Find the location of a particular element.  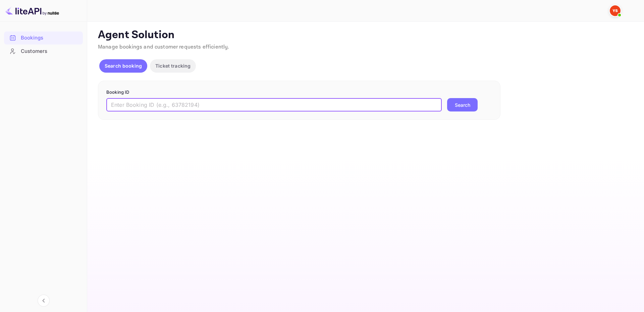

p: Agent Solution is located at coordinates (365, 35).